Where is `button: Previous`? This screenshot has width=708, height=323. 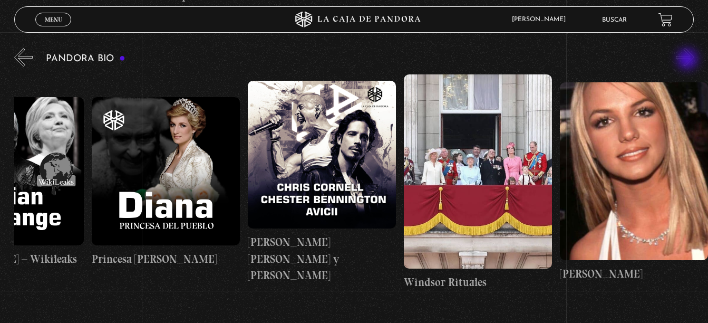 button: Previous is located at coordinates (23, 57).